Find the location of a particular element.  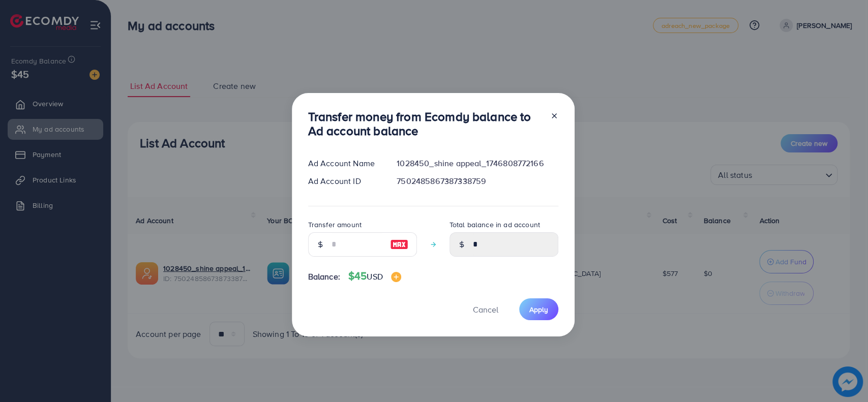

button: Cancel is located at coordinates (486, 309).